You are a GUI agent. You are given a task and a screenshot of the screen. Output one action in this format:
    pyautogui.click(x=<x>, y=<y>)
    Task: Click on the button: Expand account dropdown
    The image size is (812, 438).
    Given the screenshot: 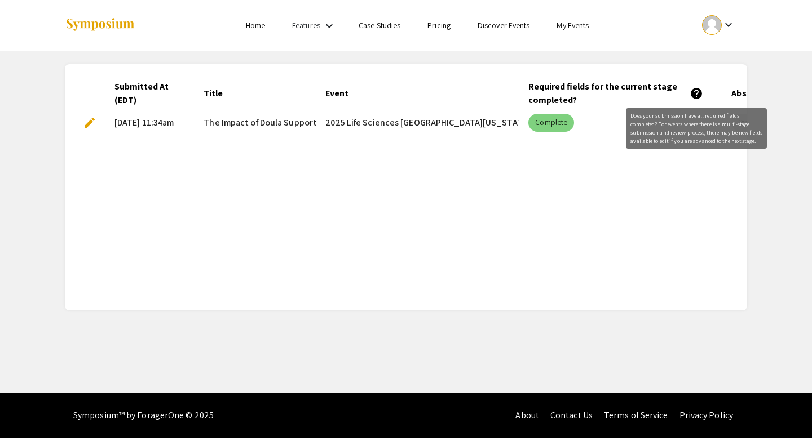 What is the action you would take?
    pyautogui.click(x=718, y=25)
    